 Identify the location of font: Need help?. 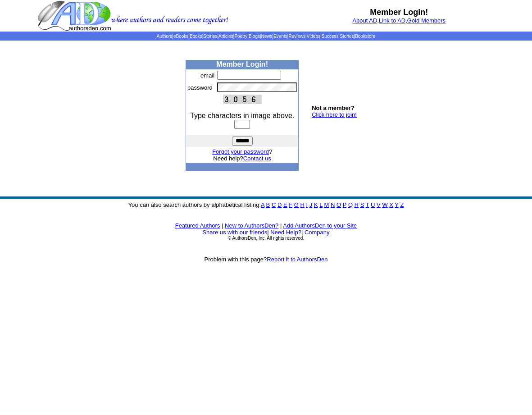
(242, 158).